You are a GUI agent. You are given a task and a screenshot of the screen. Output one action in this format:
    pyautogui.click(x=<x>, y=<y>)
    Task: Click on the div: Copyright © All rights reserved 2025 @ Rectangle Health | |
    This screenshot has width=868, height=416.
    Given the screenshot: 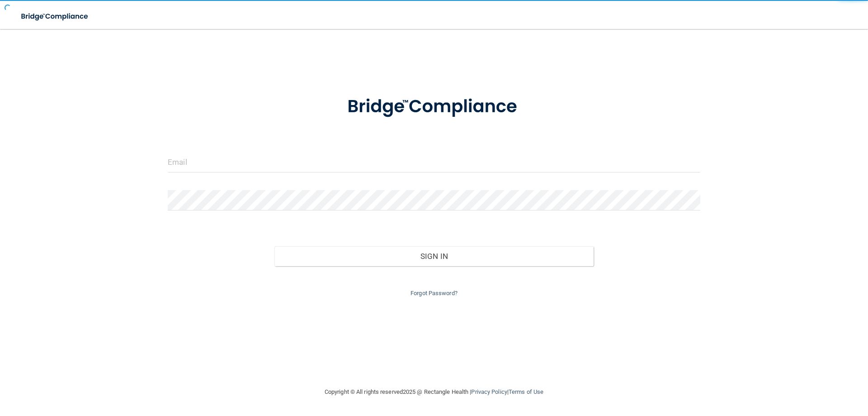 What is the action you would take?
    pyautogui.click(x=434, y=392)
    